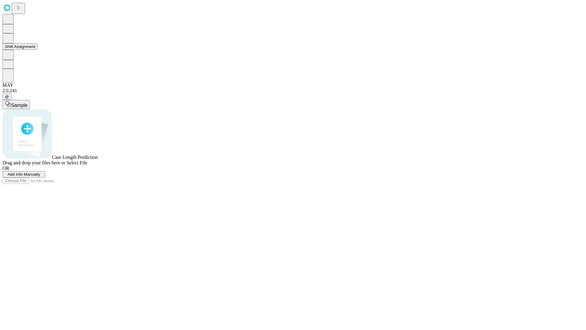 This screenshot has height=330, width=586. What do you see at coordinates (34, 162) in the screenshot?
I see `span: Drag and drop your files here or` at bounding box center [34, 162].